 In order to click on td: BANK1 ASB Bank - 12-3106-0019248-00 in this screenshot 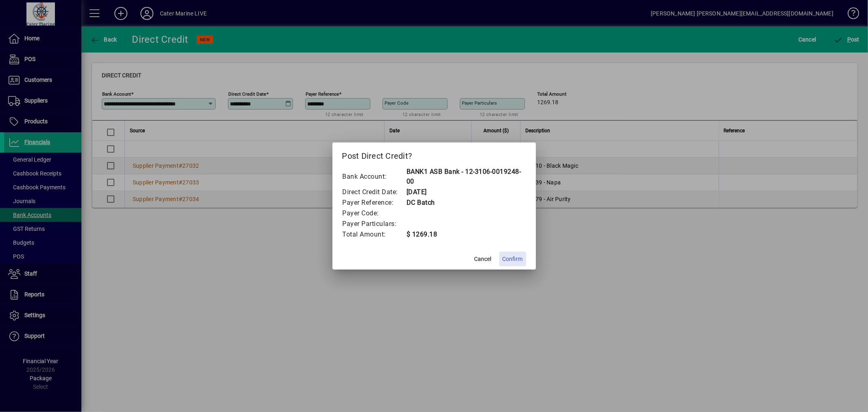, I will do `click(466, 177)`.